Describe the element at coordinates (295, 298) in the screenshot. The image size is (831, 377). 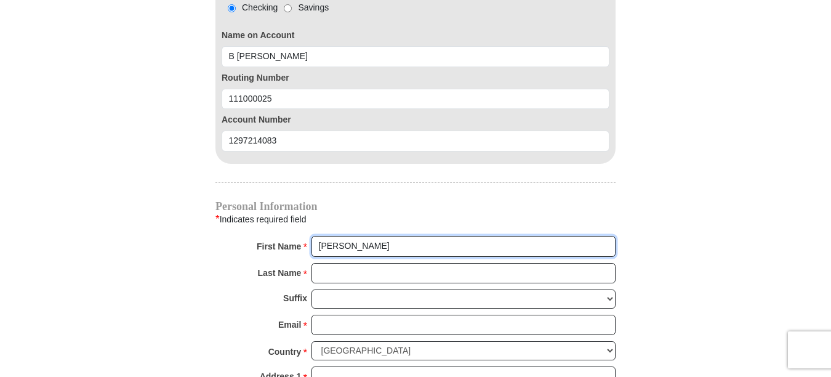
I see `strong: Suffix` at that location.